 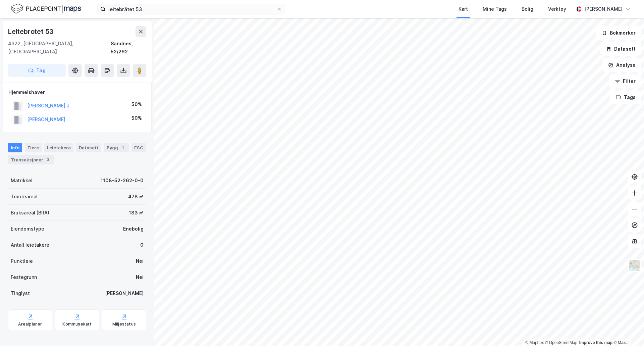 What do you see at coordinates (133, 229) in the screenshot?
I see `div: Enebolig` at bounding box center [133, 229].